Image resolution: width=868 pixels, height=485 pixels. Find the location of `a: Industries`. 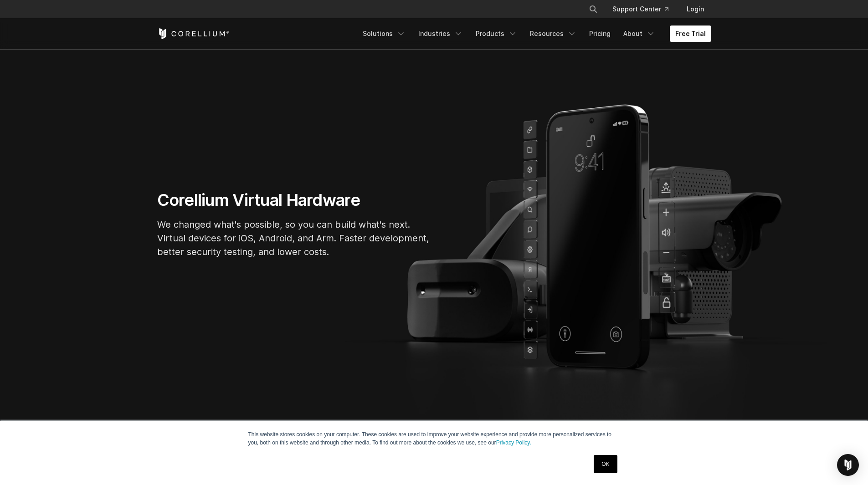

a: Industries is located at coordinates (441, 34).